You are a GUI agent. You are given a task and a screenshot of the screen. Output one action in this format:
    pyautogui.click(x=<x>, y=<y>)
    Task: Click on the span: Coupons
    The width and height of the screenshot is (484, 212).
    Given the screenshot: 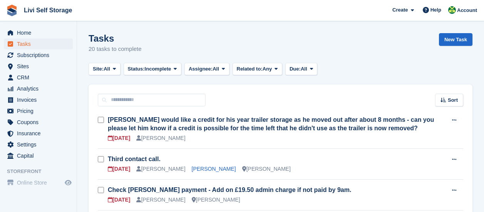 What is the action you would take?
    pyautogui.click(x=40, y=122)
    